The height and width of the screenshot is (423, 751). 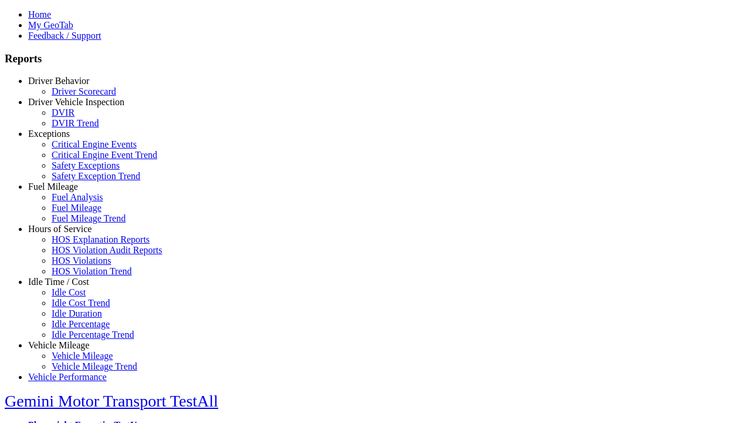 What do you see at coordinates (49, 133) in the screenshot?
I see `a: Exceptions` at bounding box center [49, 133].